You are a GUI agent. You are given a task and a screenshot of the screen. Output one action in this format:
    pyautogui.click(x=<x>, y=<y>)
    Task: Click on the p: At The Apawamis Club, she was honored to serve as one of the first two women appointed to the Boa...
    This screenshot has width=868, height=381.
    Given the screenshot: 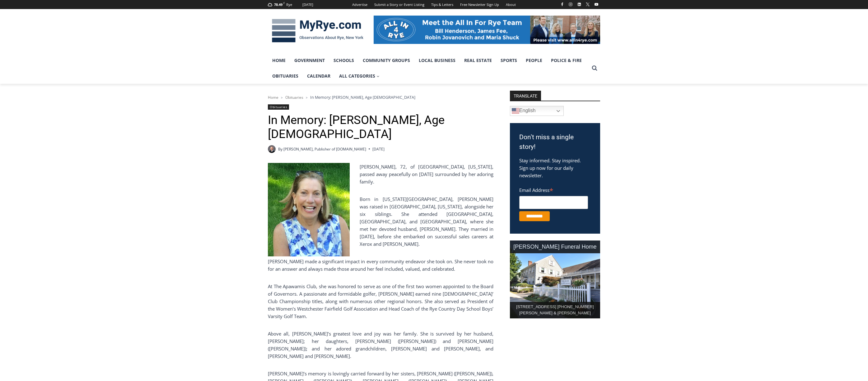 What is the action you would take?
    pyautogui.click(x=381, y=301)
    